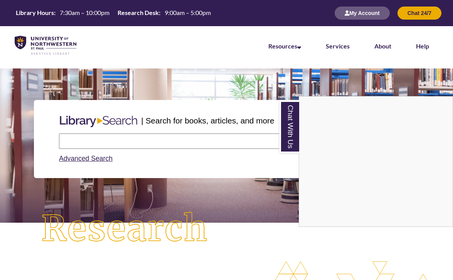 This screenshot has height=280, width=453. Describe the element at coordinates (338, 46) in the screenshot. I see `a: Services` at that location.